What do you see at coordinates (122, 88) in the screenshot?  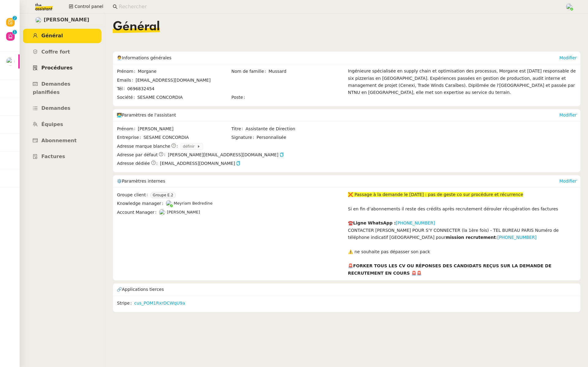 I see `span: Tél` at bounding box center [122, 88].